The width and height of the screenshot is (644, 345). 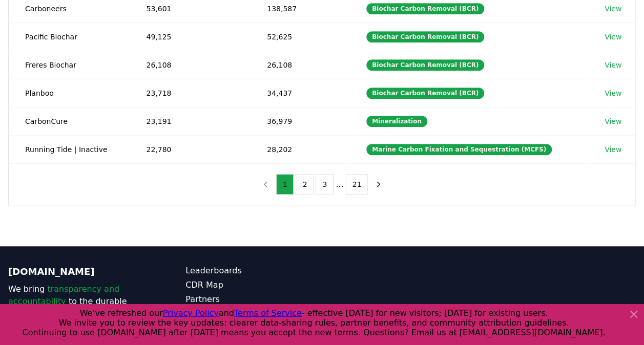 What do you see at coordinates (304, 185) in the screenshot?
I see `button: 2` at bounding box center [304, 185].